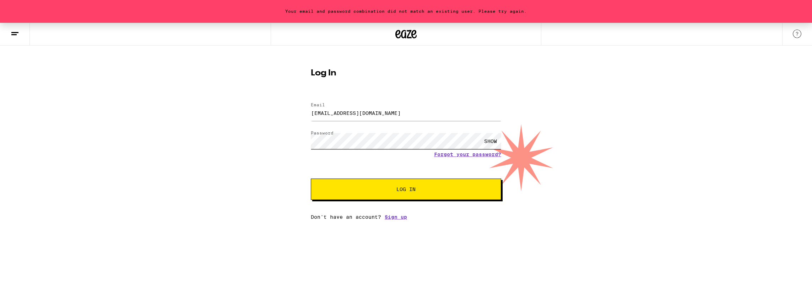 Image resolution: width=812 pixels, height=286 pixels. I want to click on div: Don't have an account?, so click(406, 217).